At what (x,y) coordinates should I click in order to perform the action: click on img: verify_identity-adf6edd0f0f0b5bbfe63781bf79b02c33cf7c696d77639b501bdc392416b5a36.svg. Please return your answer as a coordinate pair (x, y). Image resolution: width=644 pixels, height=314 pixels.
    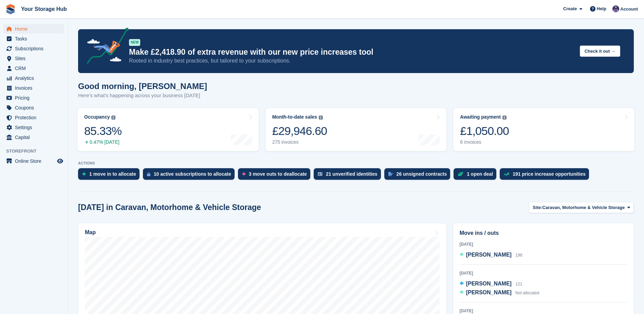
    Looking at the image, I should click on (320, 174).